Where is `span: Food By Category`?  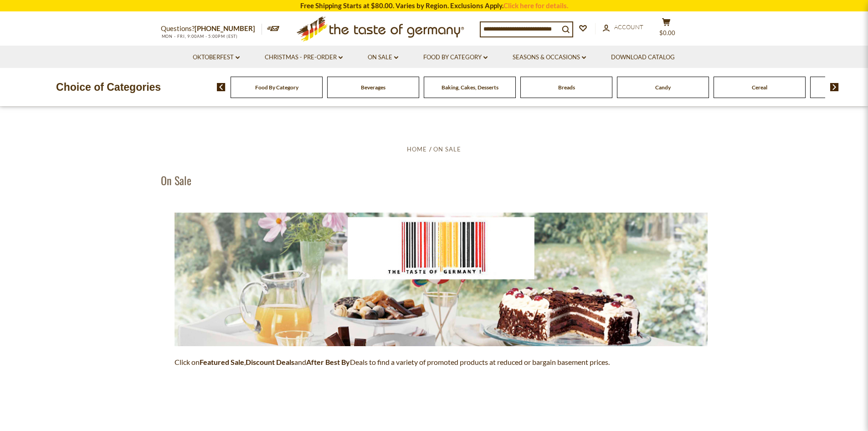
span: Food By Category is located at coordinates (276, 87).